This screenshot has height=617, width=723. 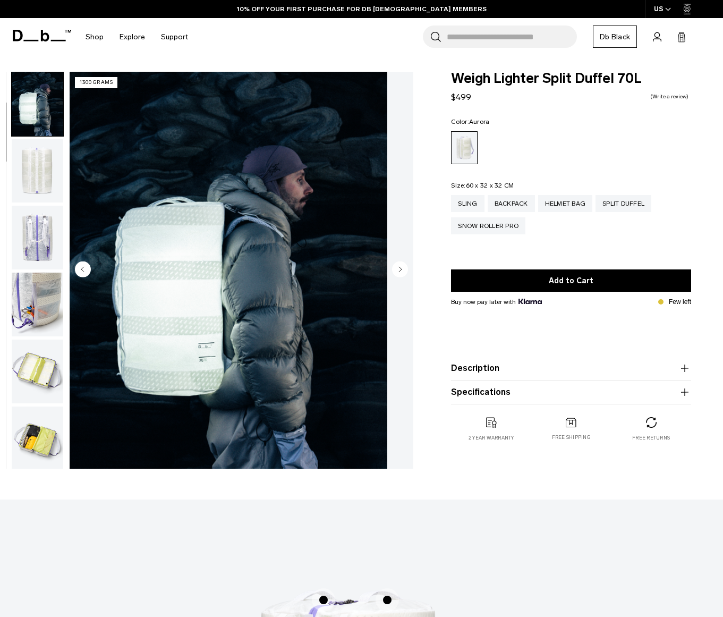 I want to click on a: Snow Roller Pro, so click(x=488, y=226).